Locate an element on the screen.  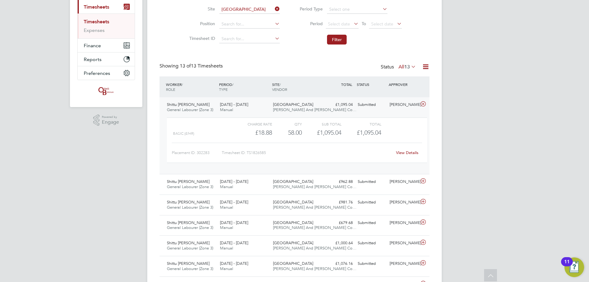
span: To is located at coordinates (364, 24).